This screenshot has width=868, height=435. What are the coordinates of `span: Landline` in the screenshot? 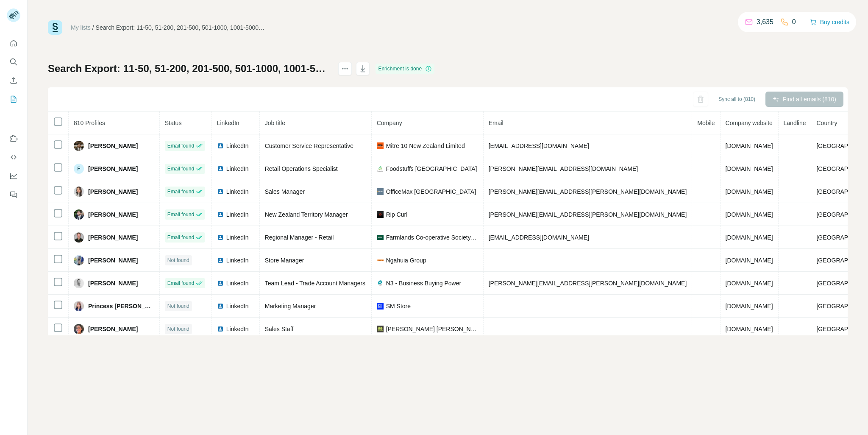 It's located at (795, 123).